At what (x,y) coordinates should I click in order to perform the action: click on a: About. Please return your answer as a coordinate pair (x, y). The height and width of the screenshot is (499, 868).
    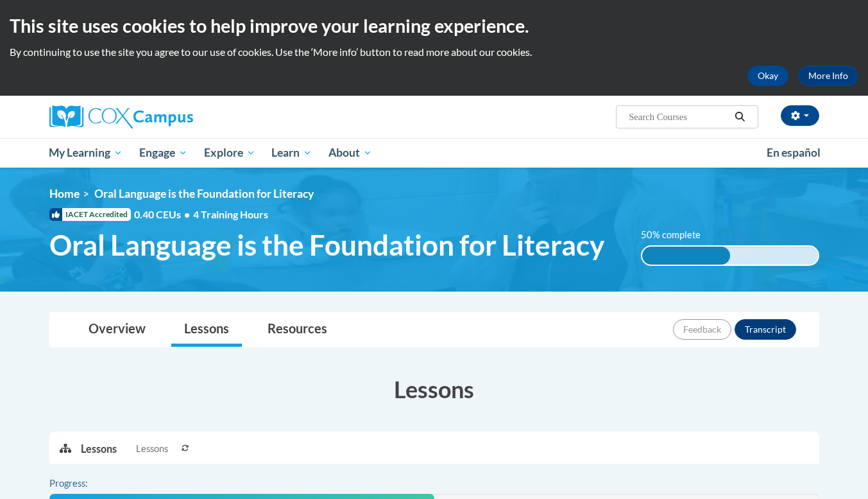
    Looking at the image, I should click on (351, 152).